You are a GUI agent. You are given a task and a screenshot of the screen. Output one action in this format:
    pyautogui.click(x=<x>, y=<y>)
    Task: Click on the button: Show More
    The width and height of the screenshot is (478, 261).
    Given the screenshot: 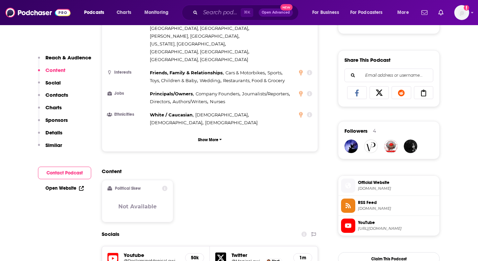 What is the action you would take?
    pyautogui.click(x=210, y=139)
    